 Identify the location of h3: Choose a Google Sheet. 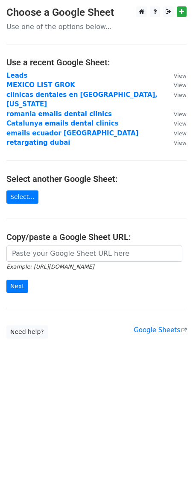
(96, 12).